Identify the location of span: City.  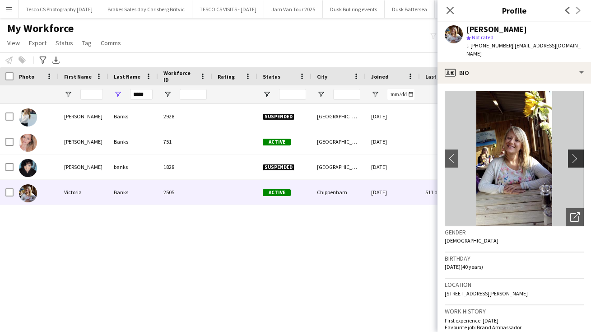
(322, 76).